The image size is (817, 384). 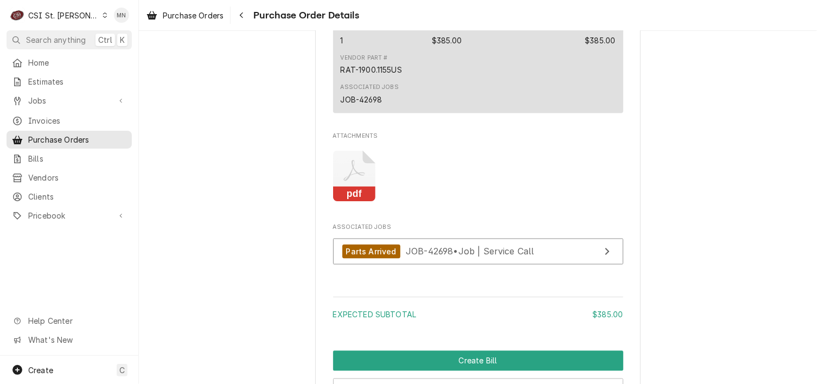 I want to click on span: Help Center, so click(x=76, y=321).